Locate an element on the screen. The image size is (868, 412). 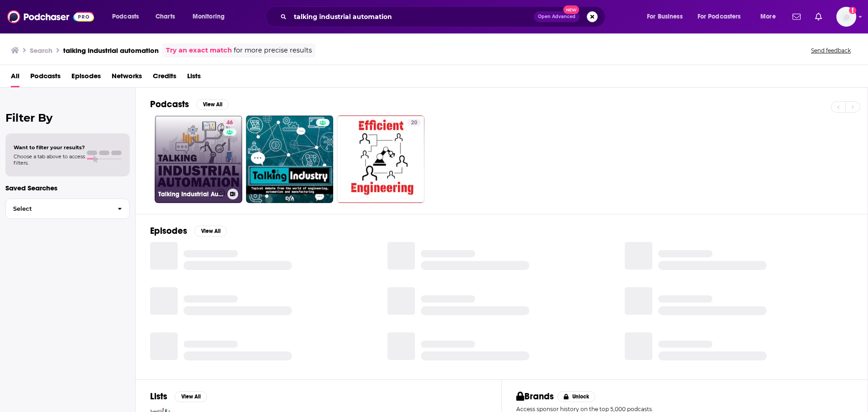
h3: Talking Industrial Automation is located at coordinates (191, 194).